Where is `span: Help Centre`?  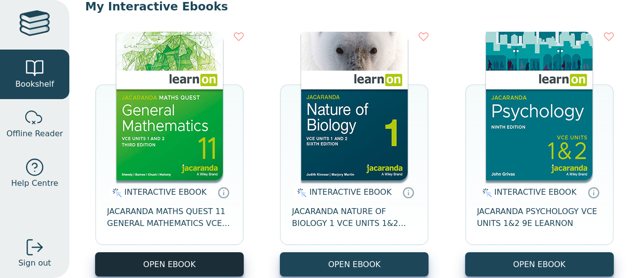 span: Help Centre is located at coordinates (34, 183).